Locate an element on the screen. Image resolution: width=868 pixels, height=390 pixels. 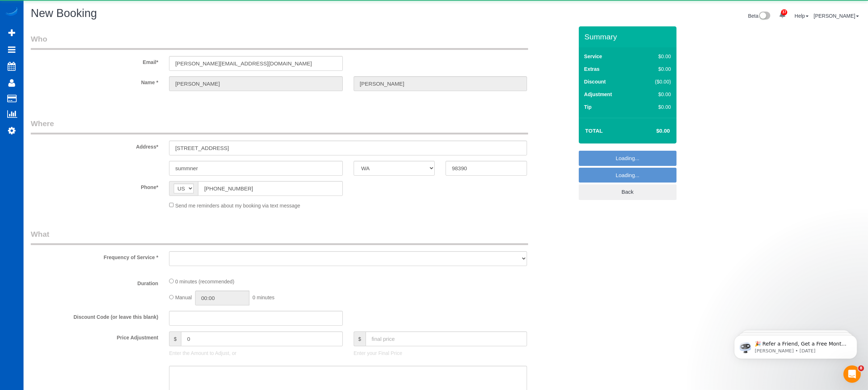
legend: Where is located at coordinates (280, 126).